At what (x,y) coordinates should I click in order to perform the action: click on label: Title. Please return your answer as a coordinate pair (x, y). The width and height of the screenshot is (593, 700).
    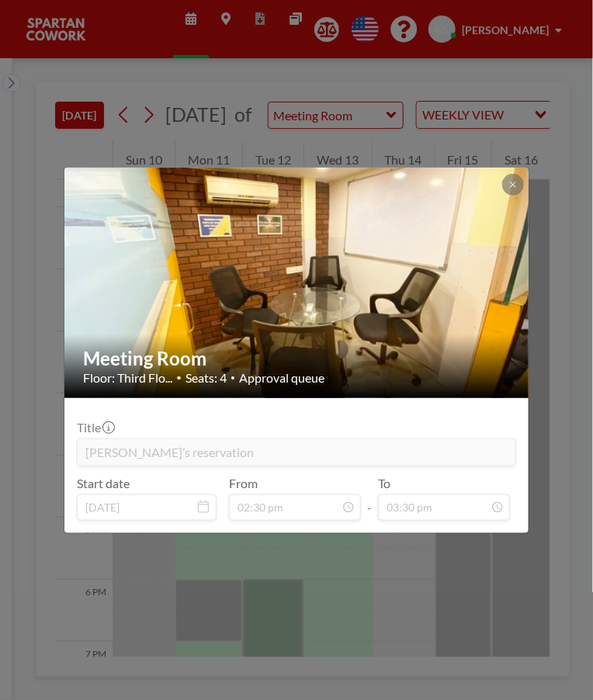
    Looking at the image, I should click on (95, 427).